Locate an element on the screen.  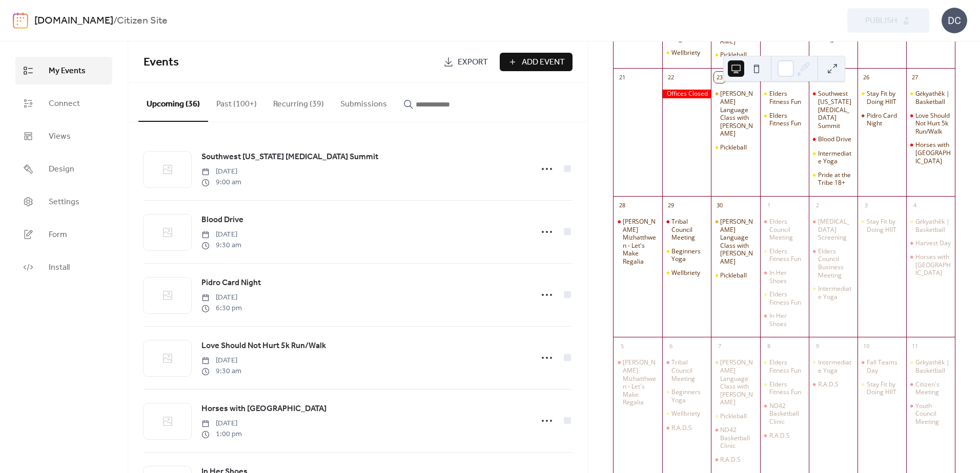
div: Youth Council Meeting is located at coordinates (930, 413).